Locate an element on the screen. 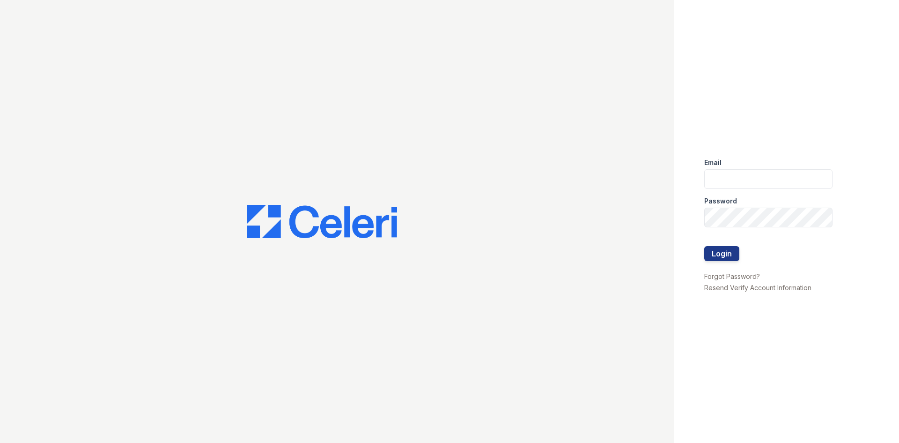 This screenshot has width=899, height=443. button: Login is located at coordinates (722, 253).